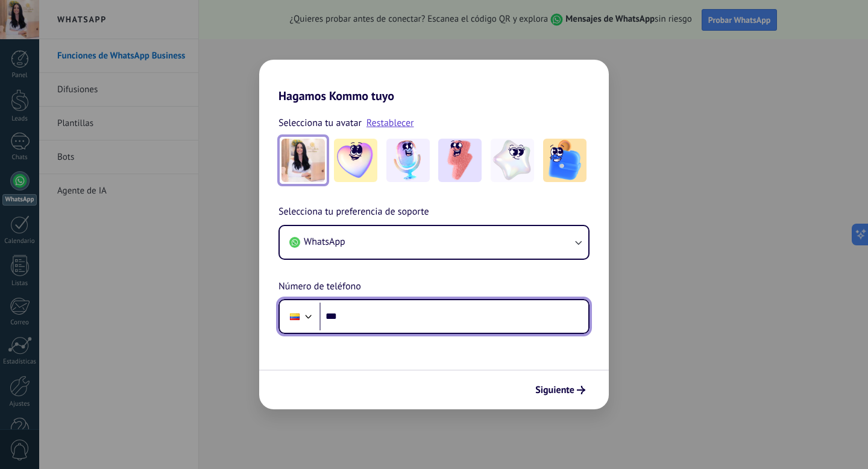  Describe the element at coordinates (295, 316) in the screenshot. I see `div: Colombia: + 57` at that location.